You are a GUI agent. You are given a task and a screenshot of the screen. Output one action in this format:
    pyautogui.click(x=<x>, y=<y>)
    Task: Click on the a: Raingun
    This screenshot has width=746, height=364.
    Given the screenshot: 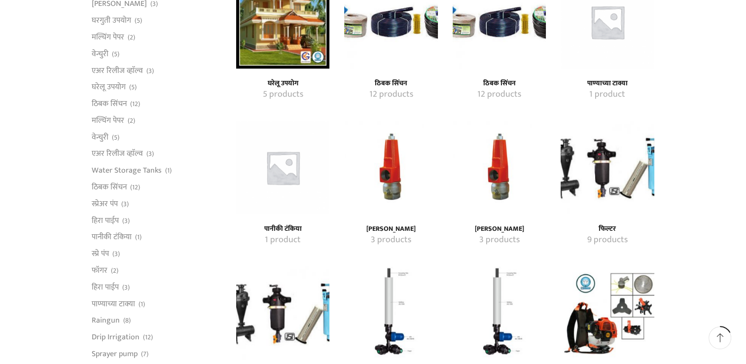 What is the action you would take?
    pyautogui.click(x=105, y=320)
    